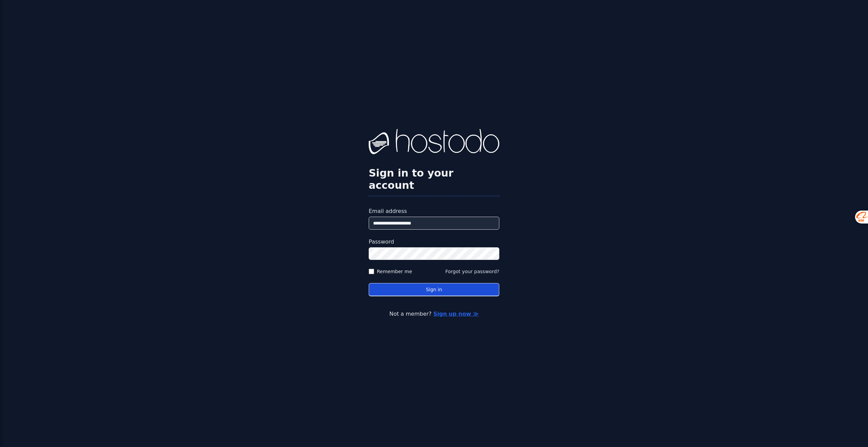 The height and width of the screenshot is (447, 868). I want to click on a: Sign up now ≫, so click(456, 313).